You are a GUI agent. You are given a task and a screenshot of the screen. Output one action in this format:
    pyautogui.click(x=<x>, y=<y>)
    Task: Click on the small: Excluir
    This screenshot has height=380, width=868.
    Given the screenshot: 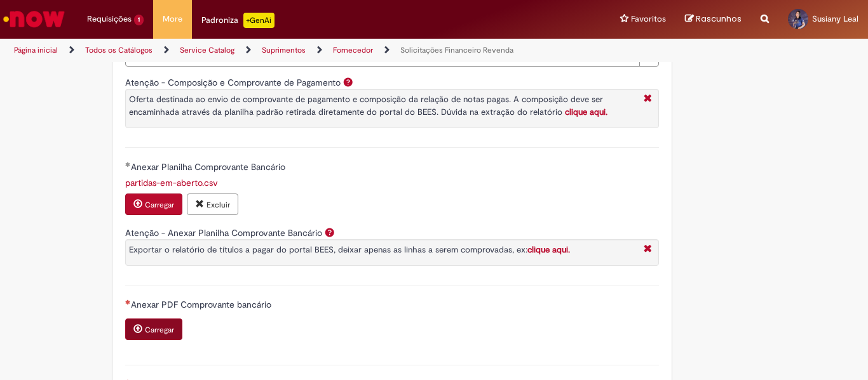 What is the action you would take?
    pyautogui.click(x=218, y=205)
    